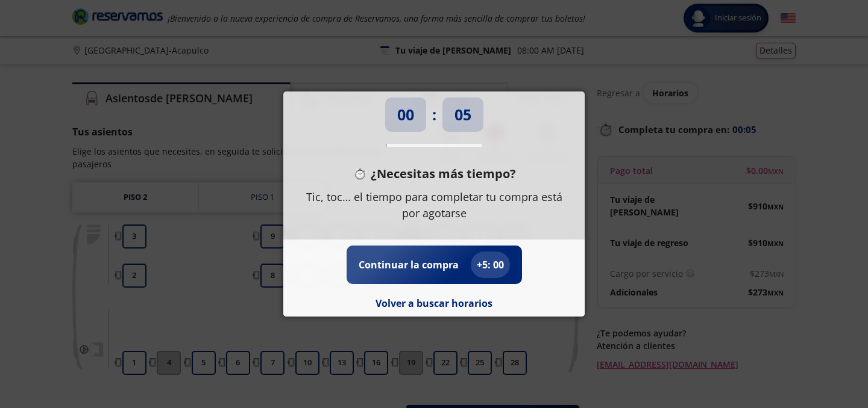  I want to click on p: 00, so click(406, 115).